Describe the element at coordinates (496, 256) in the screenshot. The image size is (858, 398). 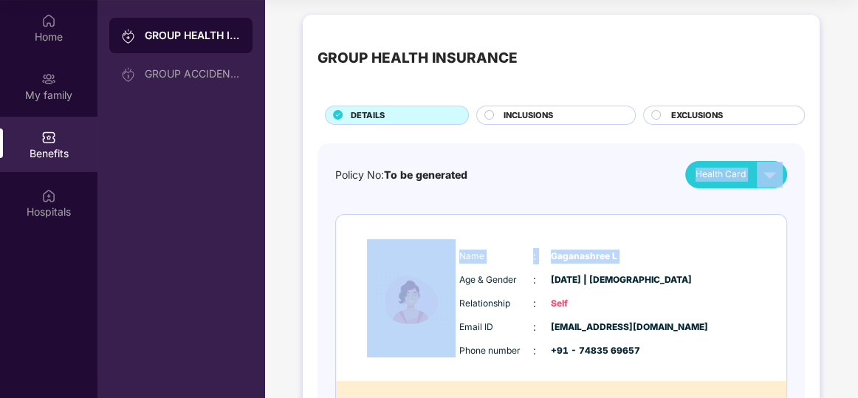
I see `span: Name` at that location.